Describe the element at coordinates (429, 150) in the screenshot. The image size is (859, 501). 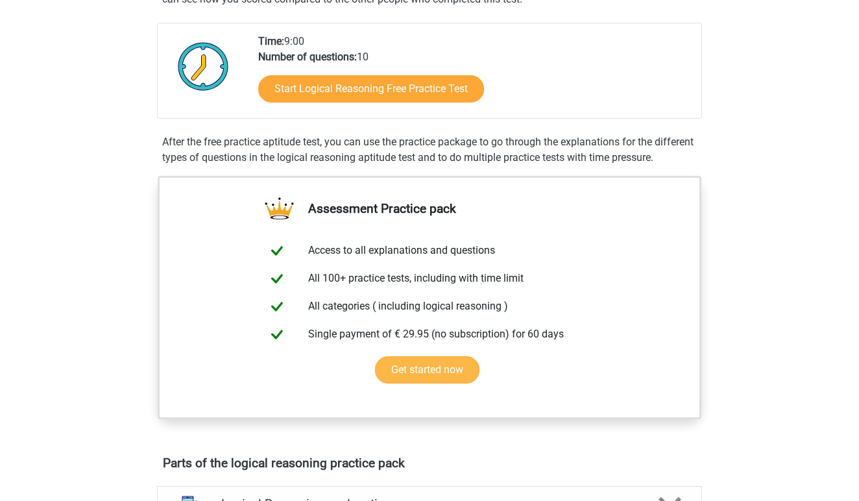
I see `div: After the free practice aptitude test, you can use the practice package to go through the explana...` at that location.